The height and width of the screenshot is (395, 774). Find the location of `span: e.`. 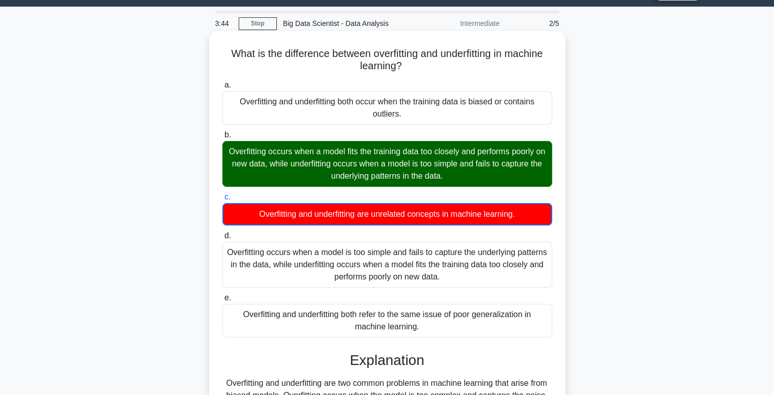

span: e. is located at coordinates (228, 297).